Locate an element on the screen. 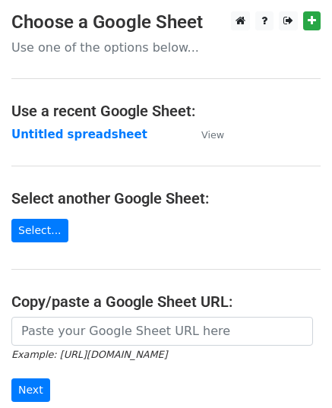  p: Use one of the options below... is located at coordinates (166, 47).